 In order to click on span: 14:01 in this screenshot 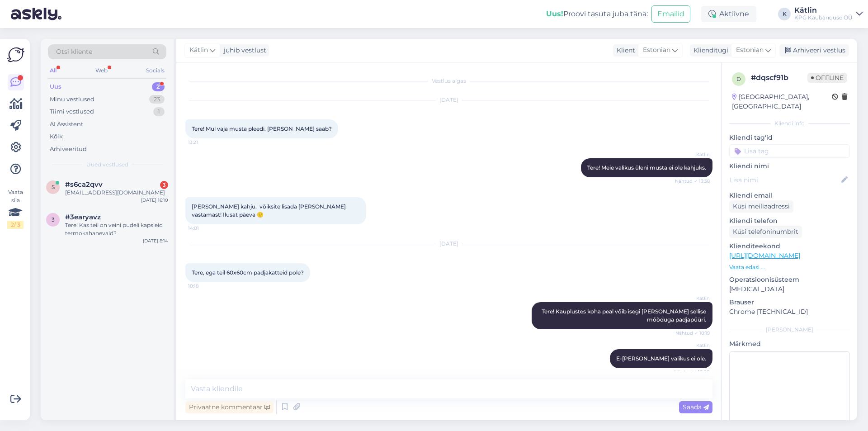, I will do `click(205, 228)`.